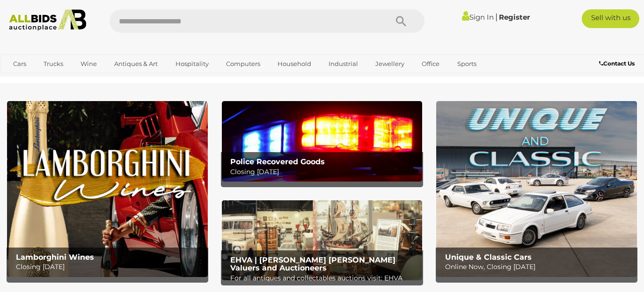  I want to click on a: Computers, so click(243, 64).